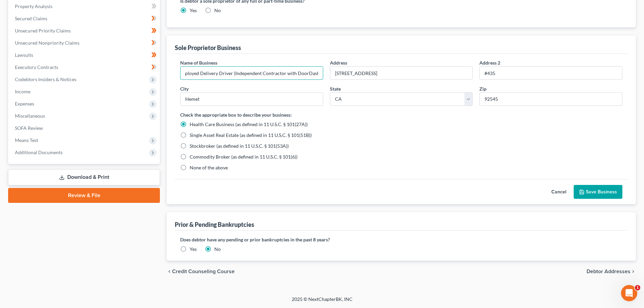  I want to click on a: SOFA Review, so click(84, 128).